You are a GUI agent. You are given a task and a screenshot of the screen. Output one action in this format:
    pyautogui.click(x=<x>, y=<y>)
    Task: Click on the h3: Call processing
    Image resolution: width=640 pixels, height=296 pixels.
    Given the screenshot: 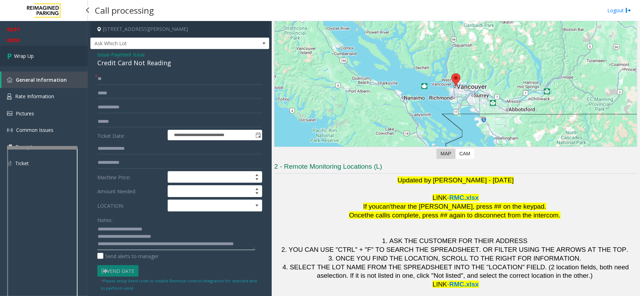 What is the action you would take?
    pyautogui.click(x=124, y=10)
    